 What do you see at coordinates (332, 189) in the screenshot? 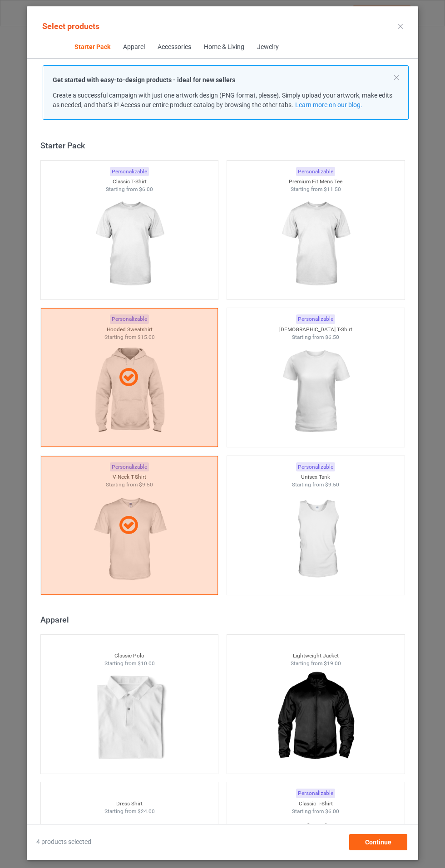
I see `span: $11.50` at bounding box center [332, 189].